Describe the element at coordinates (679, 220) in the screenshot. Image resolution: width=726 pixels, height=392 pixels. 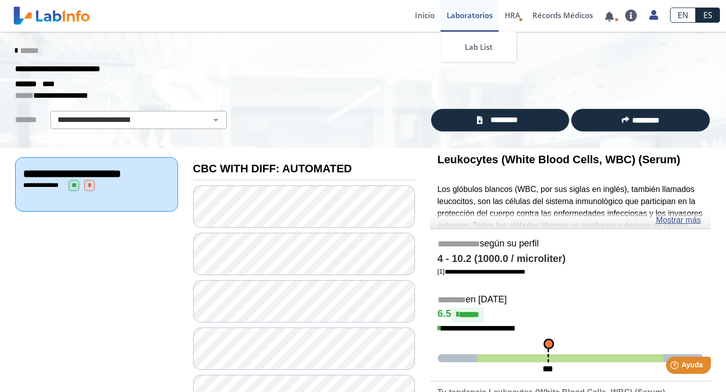
I see `a: Mostrar más` at that location.